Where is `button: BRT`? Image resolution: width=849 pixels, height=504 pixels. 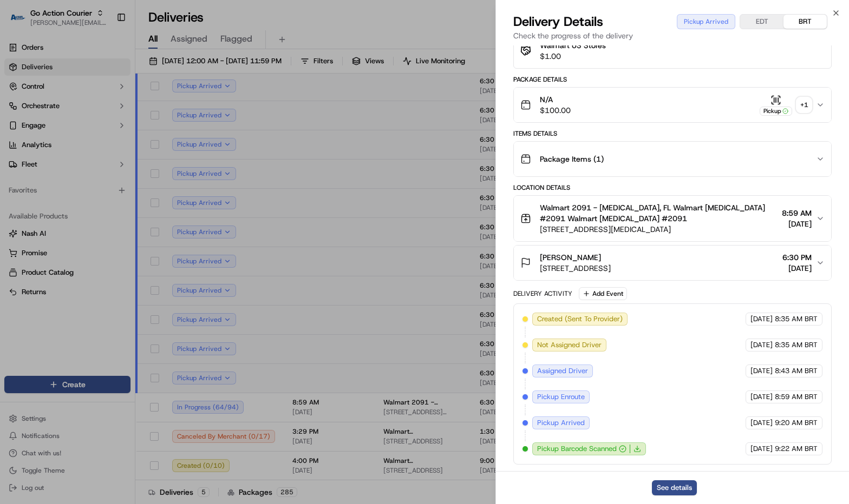 button: BRT is located at coordinates (806, 22).